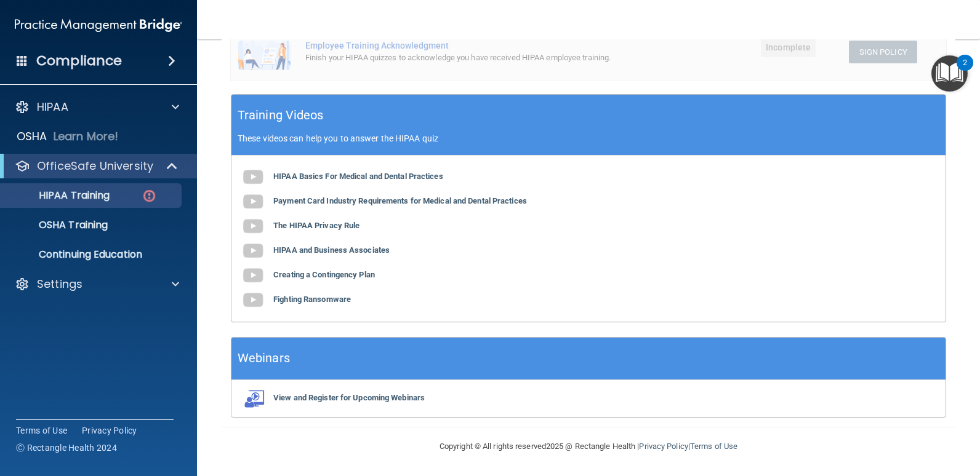  I want to click on b: HIPAA and Business Associates, so click(331, 250).